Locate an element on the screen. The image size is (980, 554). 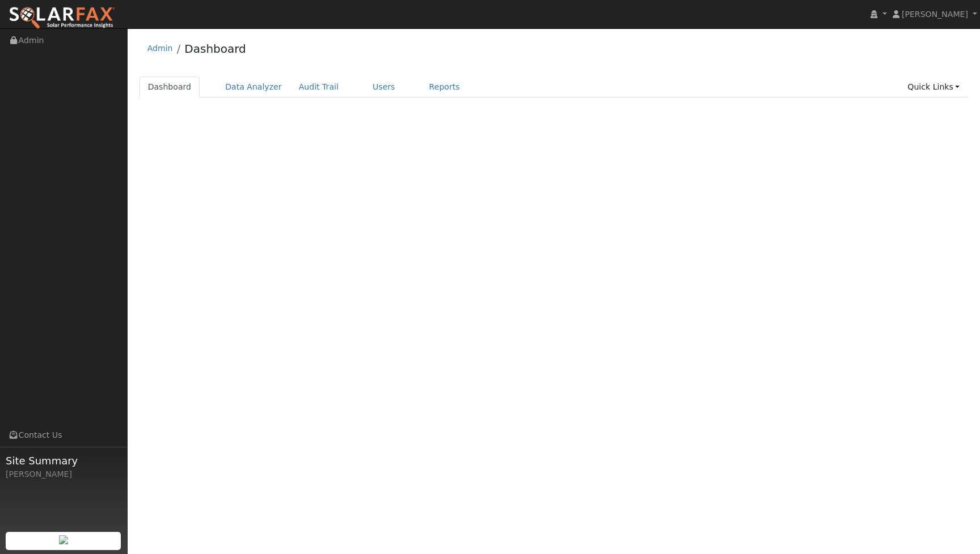
img: retrieve is located at coordinates (63, 540).